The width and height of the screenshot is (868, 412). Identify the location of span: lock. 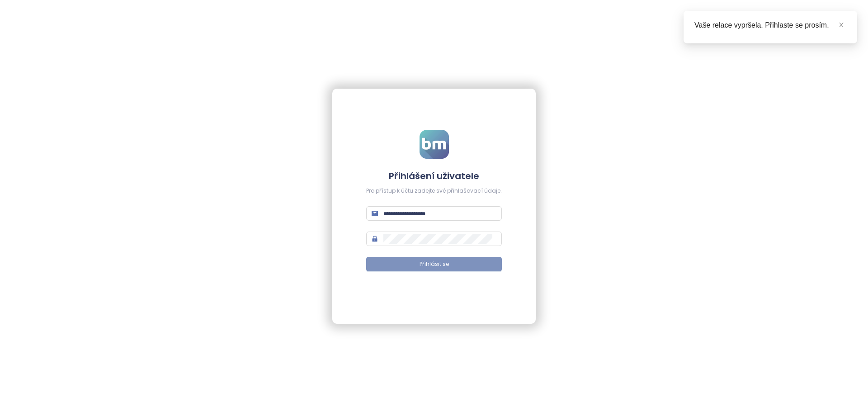
(375, 239).